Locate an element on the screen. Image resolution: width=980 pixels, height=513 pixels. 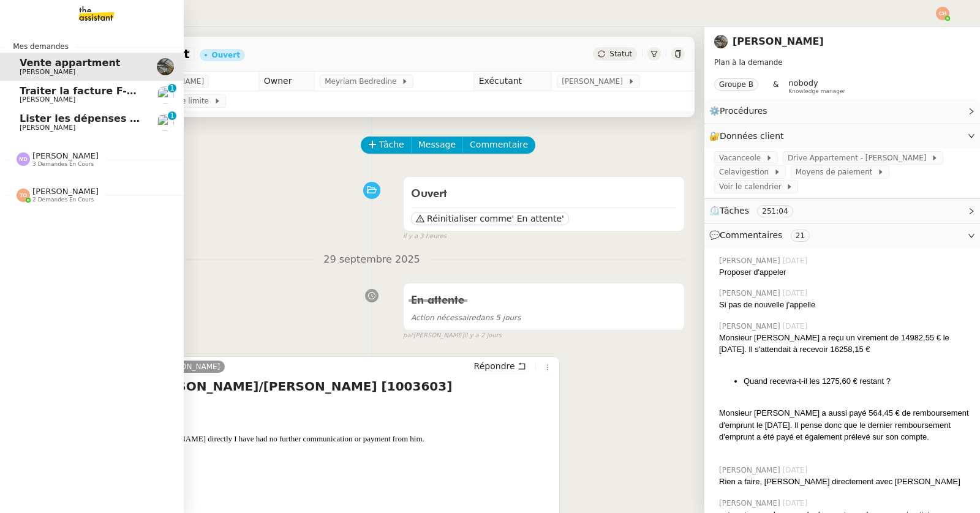
span: Commentaires is located at coordinates (751, 235).